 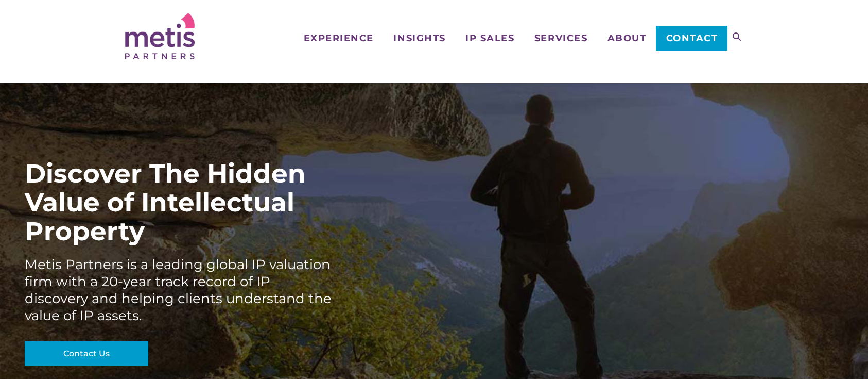 I want to click on a: Contact, so click(x=691, y=38).